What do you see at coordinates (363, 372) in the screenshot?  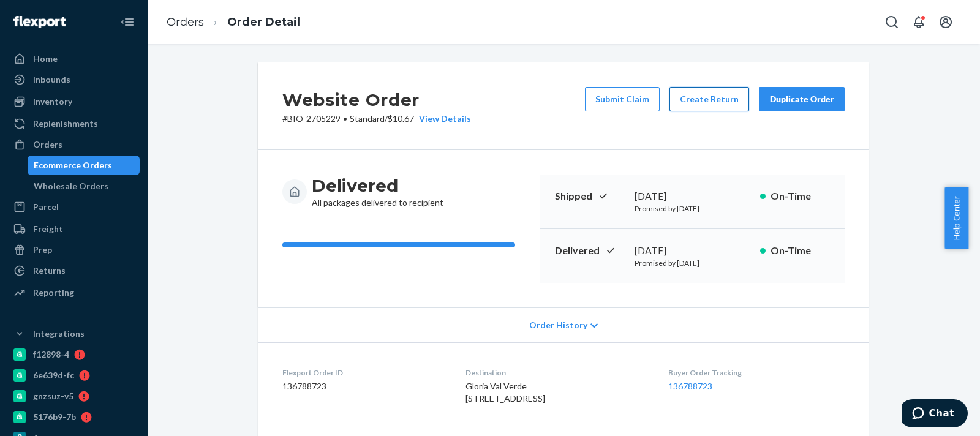 I see `dt: Flexport Order ID` at bounding box center [363, 372].